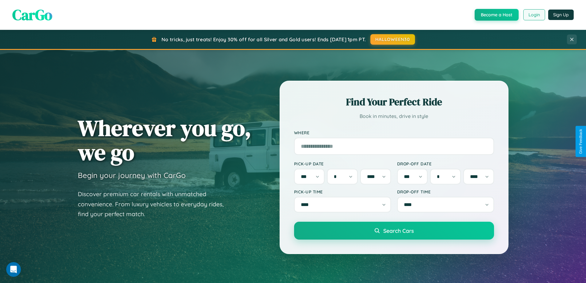  I want to click on label: Where, so click(394, 132).